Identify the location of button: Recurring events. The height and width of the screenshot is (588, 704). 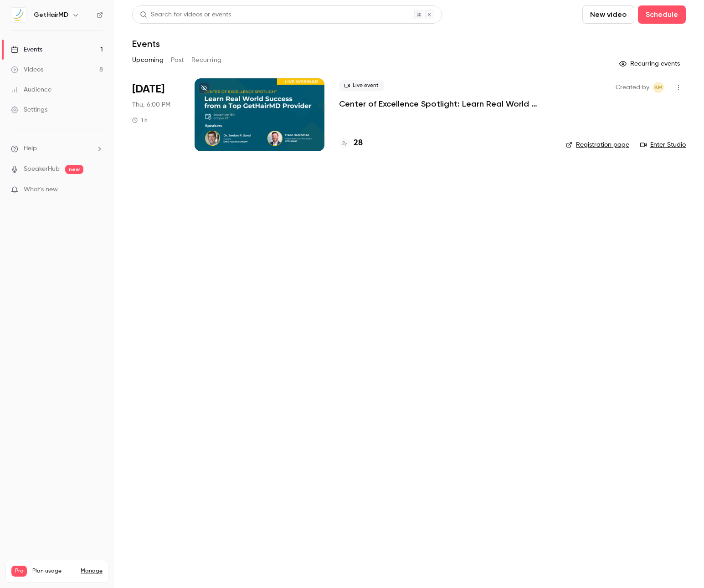
(650, 64).